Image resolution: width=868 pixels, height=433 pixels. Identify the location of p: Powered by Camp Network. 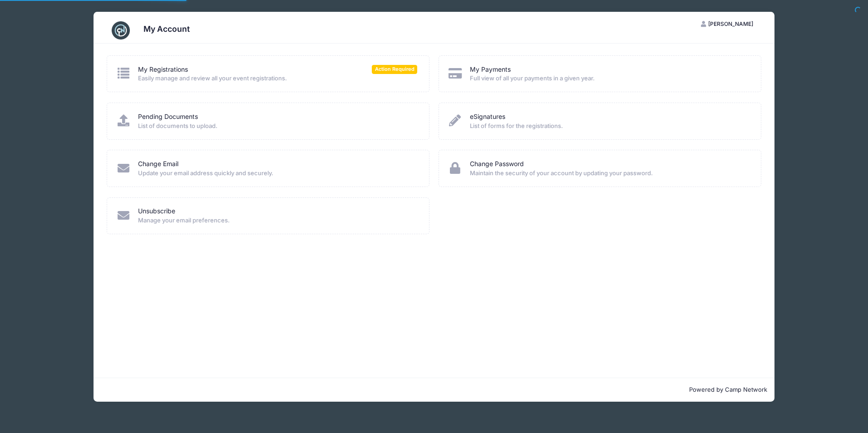
(434, 390).